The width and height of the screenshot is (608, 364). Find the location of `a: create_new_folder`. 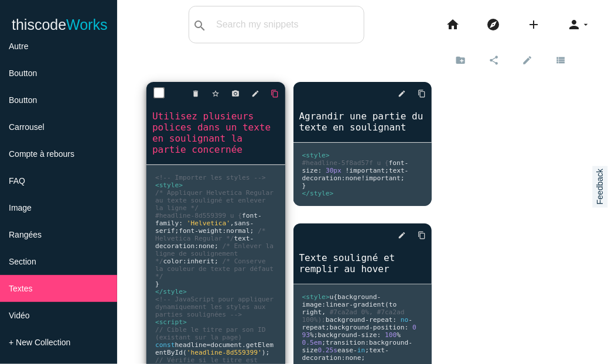

a: create_new_folder is located at coordinates (462, 60).